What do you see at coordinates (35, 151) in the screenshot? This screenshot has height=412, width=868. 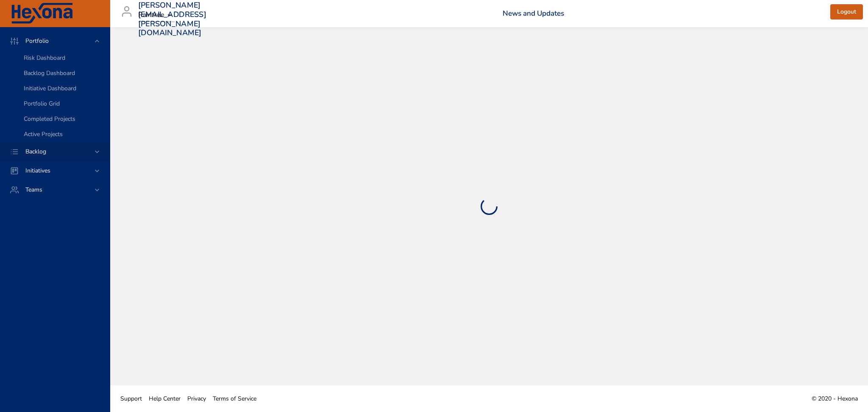 I see `span: Backlog` at bounding box center [35, 151].